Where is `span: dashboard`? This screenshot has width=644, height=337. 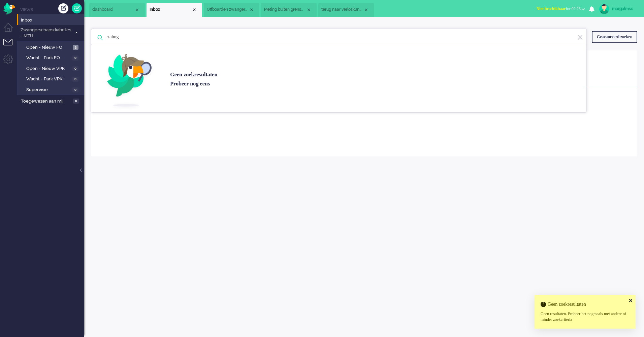
span: dashboard is located at coordinates (113, 10).